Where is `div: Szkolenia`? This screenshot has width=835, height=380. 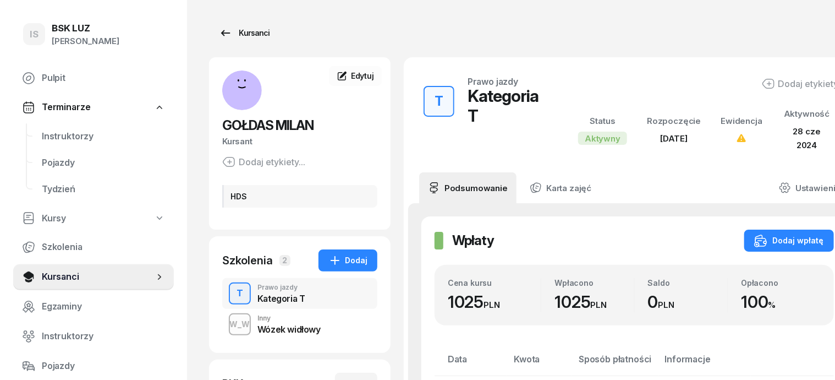 div: Szkolenia is located at coordinates (248, 260).